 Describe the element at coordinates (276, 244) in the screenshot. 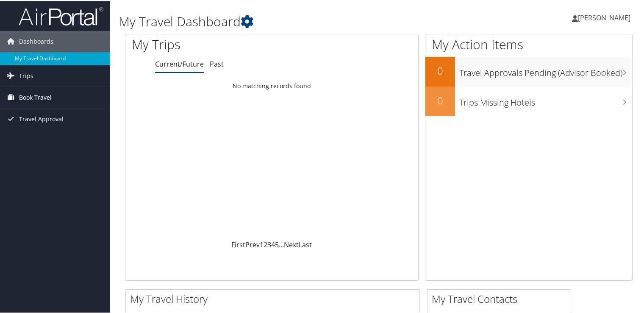

I see `a: 5` at that location.